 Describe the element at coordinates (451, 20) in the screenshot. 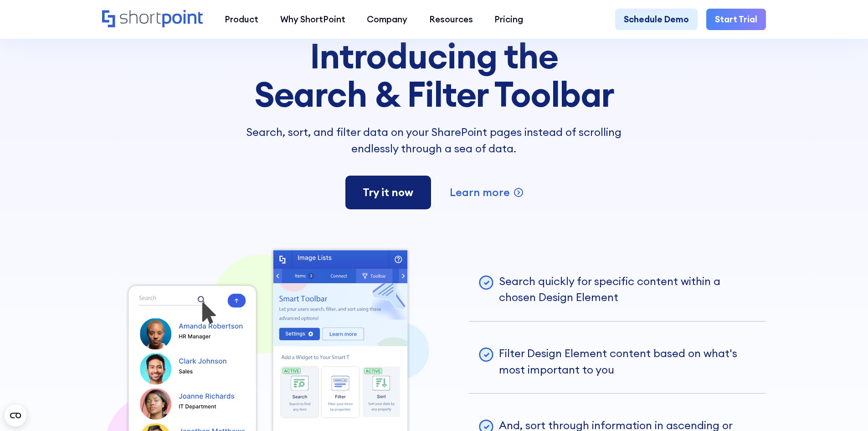

I see `a: Resources` at that location.